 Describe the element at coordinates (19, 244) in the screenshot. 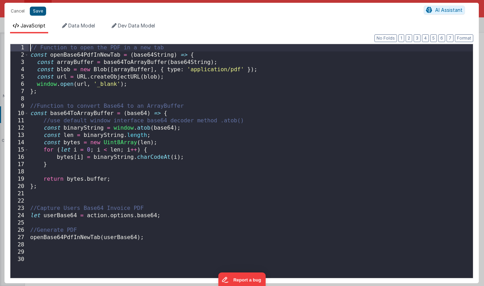

I see `div: 28` at that location.